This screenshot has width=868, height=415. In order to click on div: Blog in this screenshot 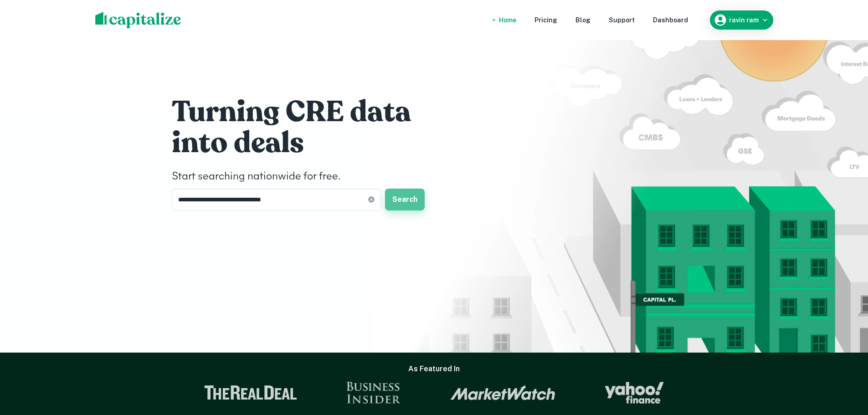, I will do `click(583, 20)`.